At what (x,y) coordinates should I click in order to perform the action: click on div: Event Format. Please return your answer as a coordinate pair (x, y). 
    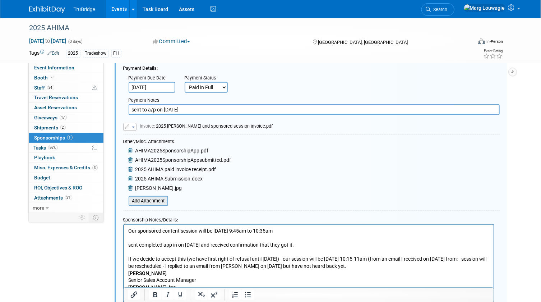
    Looking at the image, I should click on (468, 43).